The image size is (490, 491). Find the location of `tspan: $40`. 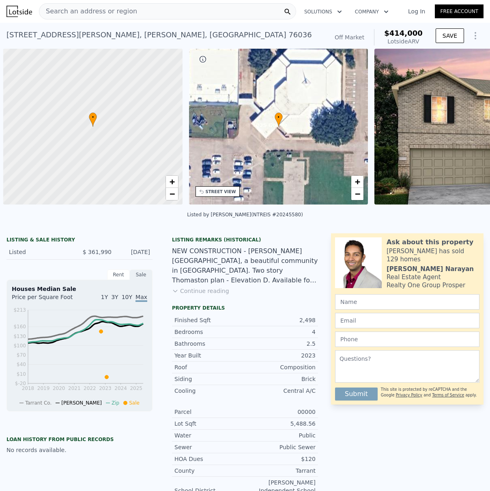

tspan: $40 is located at coordinates (21, 364).